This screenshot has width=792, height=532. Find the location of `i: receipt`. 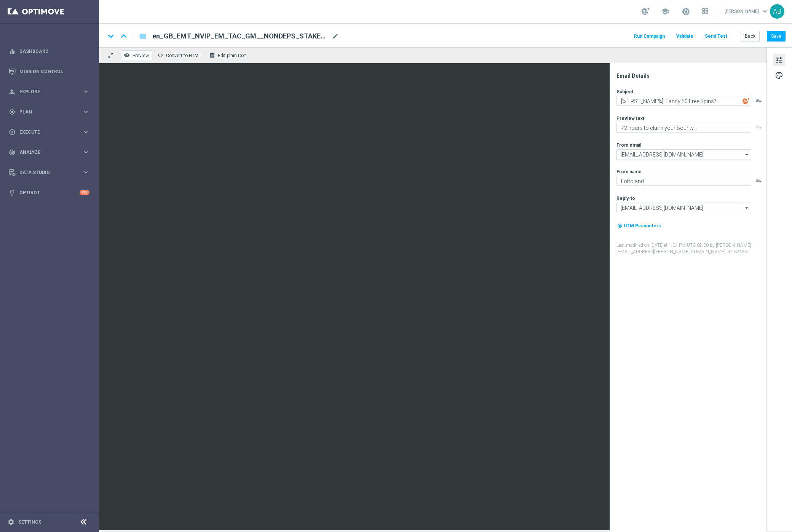

i: receipt is located at coordinates (212, 55).